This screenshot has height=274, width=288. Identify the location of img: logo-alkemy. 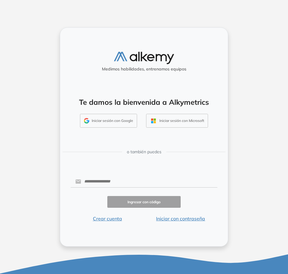
(144, 58).